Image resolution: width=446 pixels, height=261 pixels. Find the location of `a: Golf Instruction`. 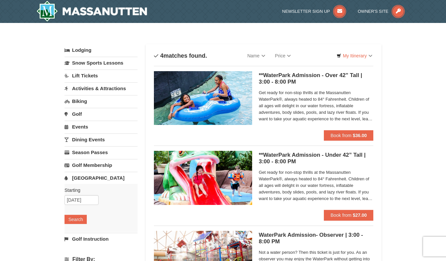

a: Golf Instruction is located at coordinates (101, 238).